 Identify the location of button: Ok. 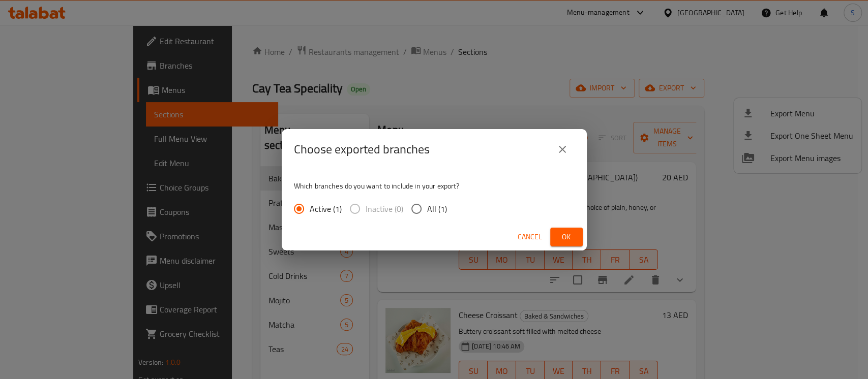
(567, 237).